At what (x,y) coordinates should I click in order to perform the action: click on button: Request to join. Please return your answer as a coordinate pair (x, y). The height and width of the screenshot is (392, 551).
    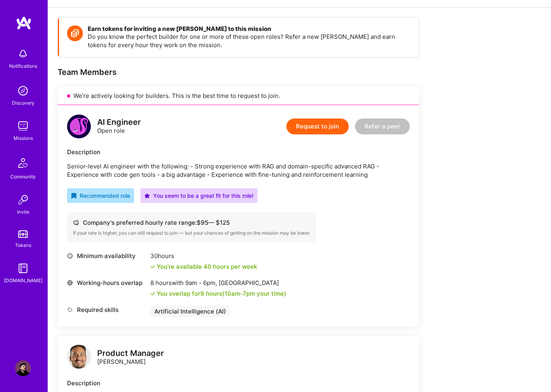
    Looking at the image, I should click on (317, 126).